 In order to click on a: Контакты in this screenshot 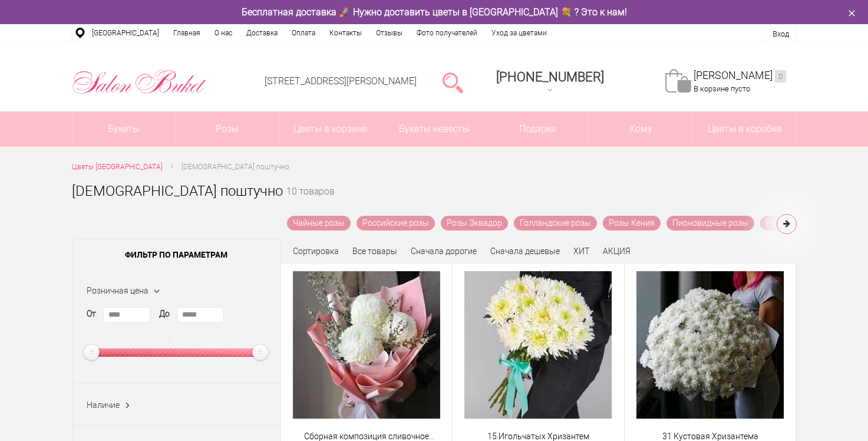, I will do `click(345, 33)`.